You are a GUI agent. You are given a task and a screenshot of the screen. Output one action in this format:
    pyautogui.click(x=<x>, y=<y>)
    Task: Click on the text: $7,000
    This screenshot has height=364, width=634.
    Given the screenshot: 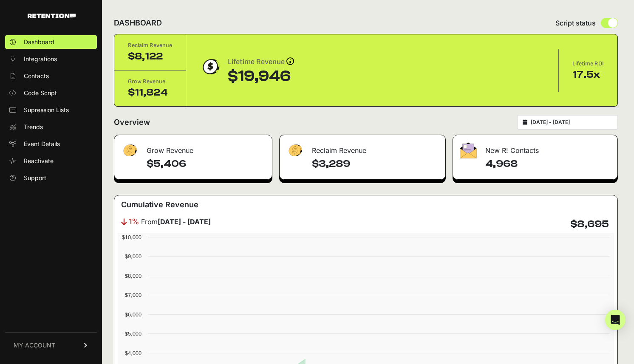 What is the action you would take?
    pyautogui.click(x=133, y=295)
    